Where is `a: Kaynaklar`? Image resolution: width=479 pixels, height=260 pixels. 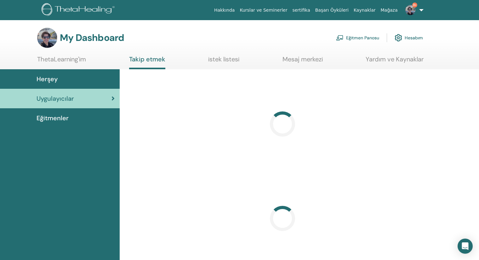
a: Kaynaklar is located at coordinates (365, 10).